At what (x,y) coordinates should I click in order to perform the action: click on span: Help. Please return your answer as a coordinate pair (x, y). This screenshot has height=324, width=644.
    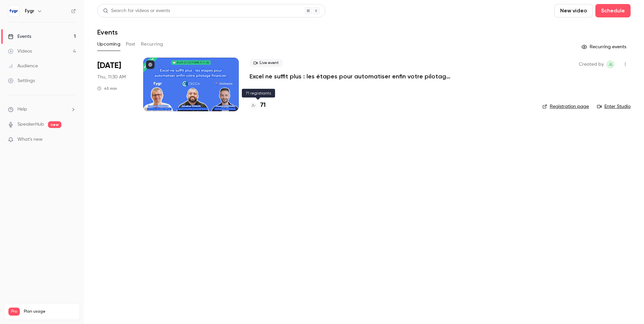
    Looking at the image, I should click on (22, 109).